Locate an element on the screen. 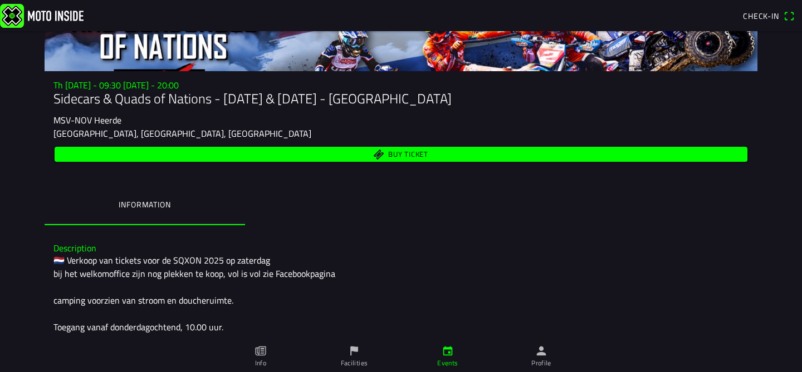 The height and width of the screenshot is (372, 802). span: Buy ticket is located at coordinates (408, 154).